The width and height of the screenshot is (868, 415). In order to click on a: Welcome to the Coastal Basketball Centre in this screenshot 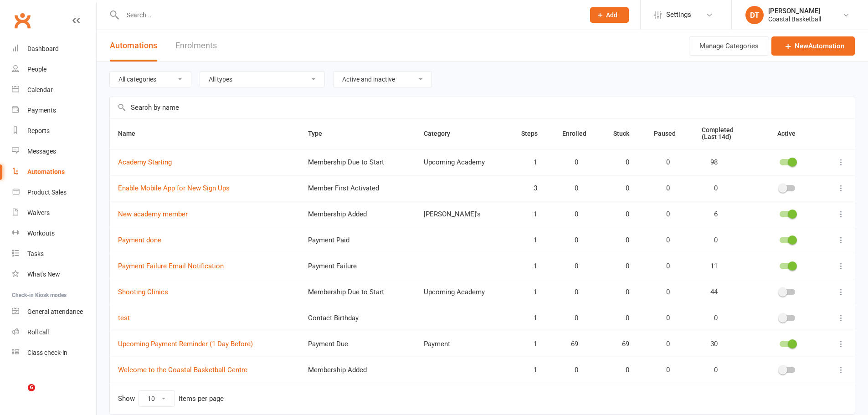, I will do `click(183, 370)`.